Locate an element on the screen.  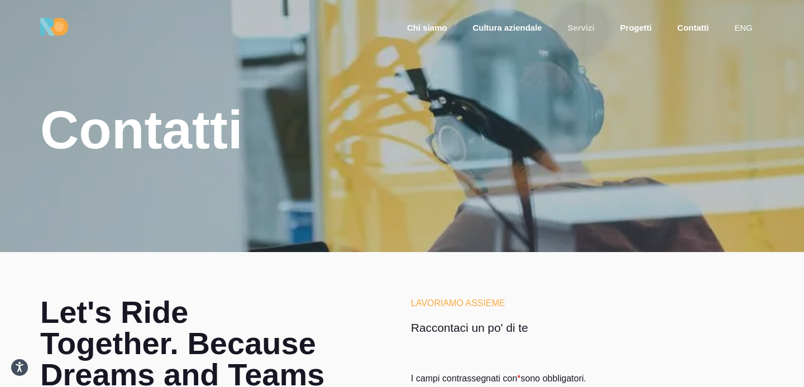
a: Chi siamo is located at coordinates (427, 28).